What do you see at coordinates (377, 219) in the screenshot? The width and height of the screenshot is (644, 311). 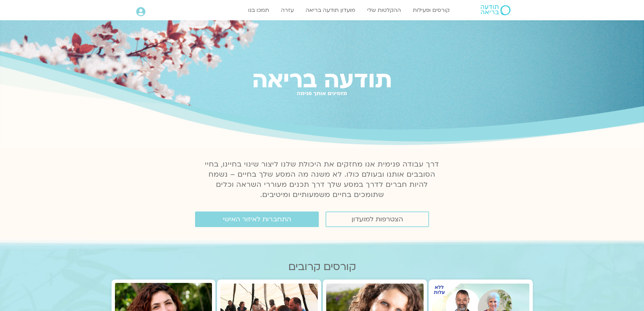 I see `span: הצטרפות למועדון` at bounding box center [377, 219].